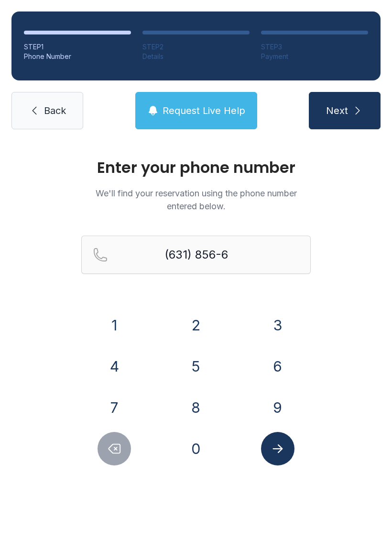 The image size is (392, 544). What do you see at coordinates (315, 47) in the screenshot?
I see `div: STEP 3` at bounding box center [315, 47].